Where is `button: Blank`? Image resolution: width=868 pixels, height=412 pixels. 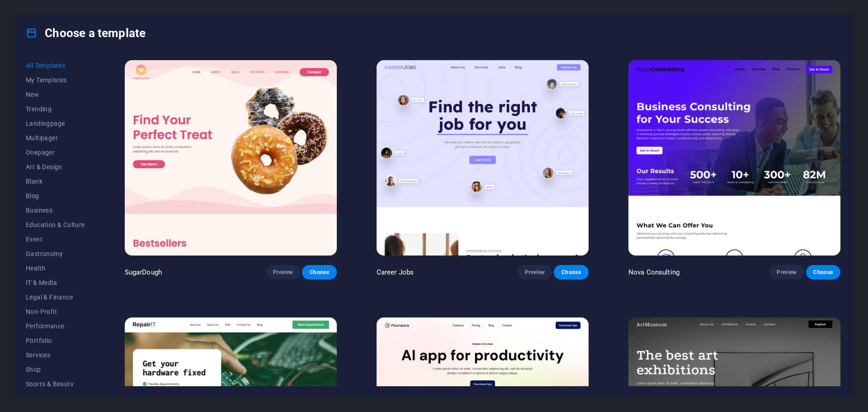
button: Blank is located at coordinates (55, 181).